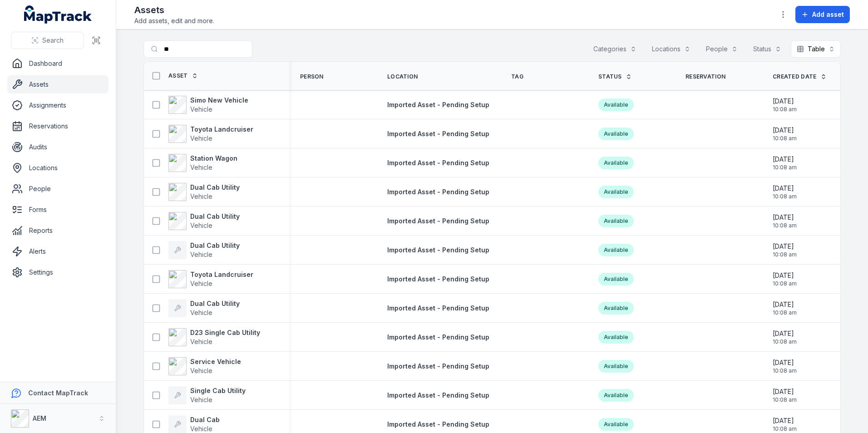  What do you see at coordinates (39, 418) in the screenshot?
I see `strong: AEM` at bounding box center [39, 418].